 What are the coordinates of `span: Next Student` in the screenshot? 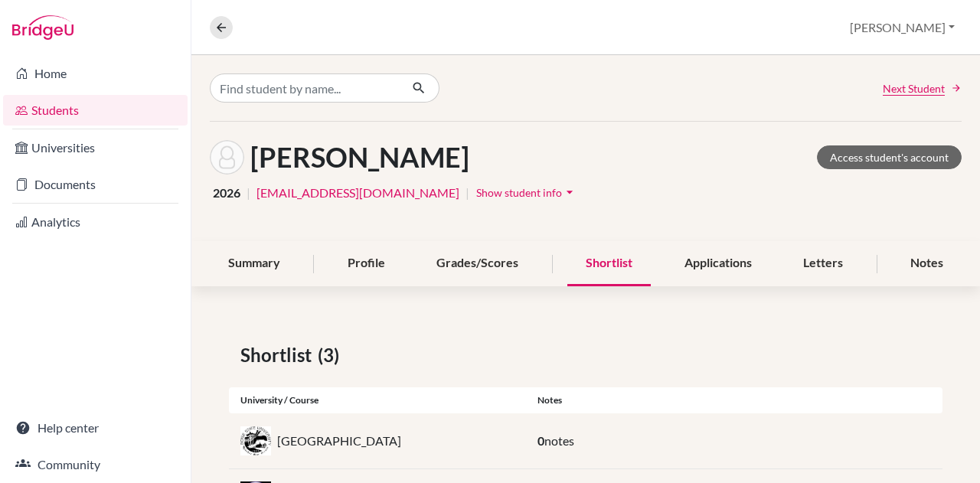 It's located at (913, 88).